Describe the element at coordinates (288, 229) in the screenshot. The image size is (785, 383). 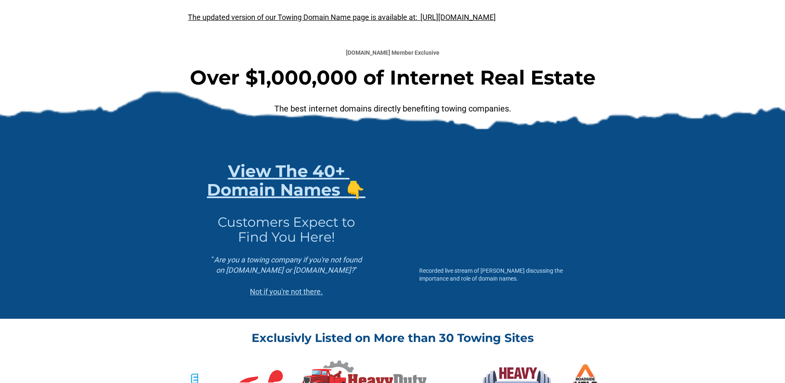
I see `span: Customers Expect to Find You Here!` at that location.